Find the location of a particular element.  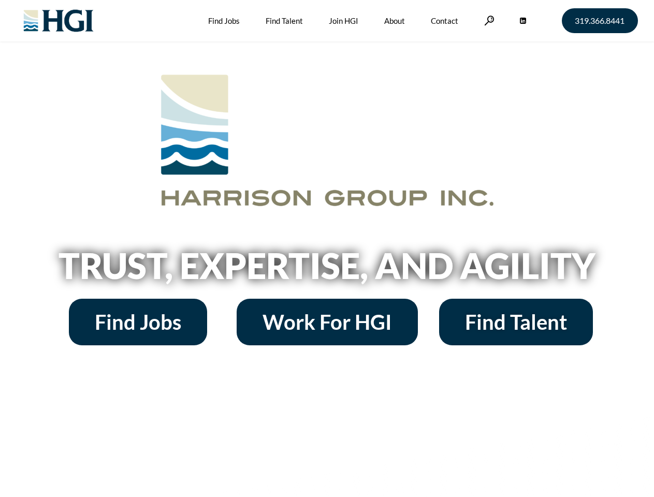

a: Search is located at coordinates (489, 20).